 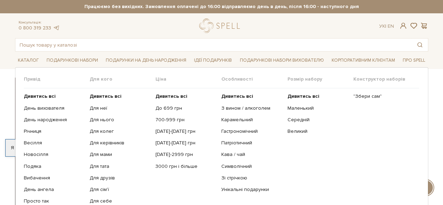 What do you see at coordinates (252, 143) in the screenshot?
I see `a: Патріотичний` at bounding box center [252, 143].